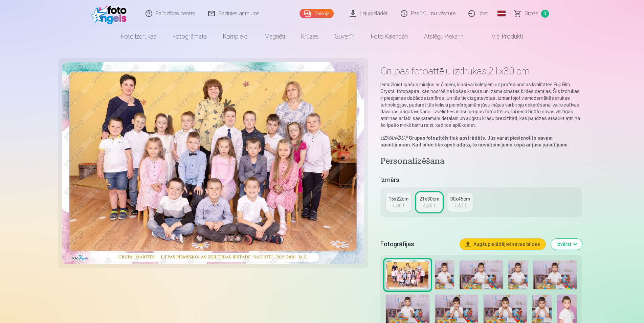 Image resolution: width=644 pixels, height=323 pixels. I want to click on div: 7,40 €, so click(460, 206).